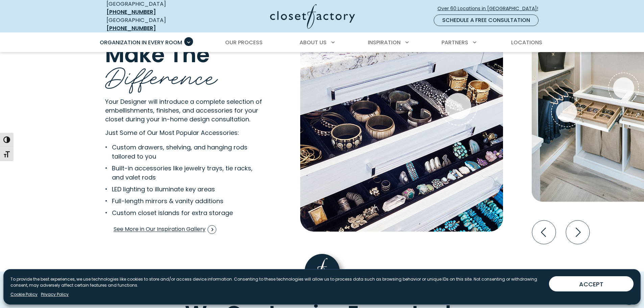  What do you see at coordinates (455, 42) in the screenshot?
I see `span: Partners` at bounding box center [455, 42].